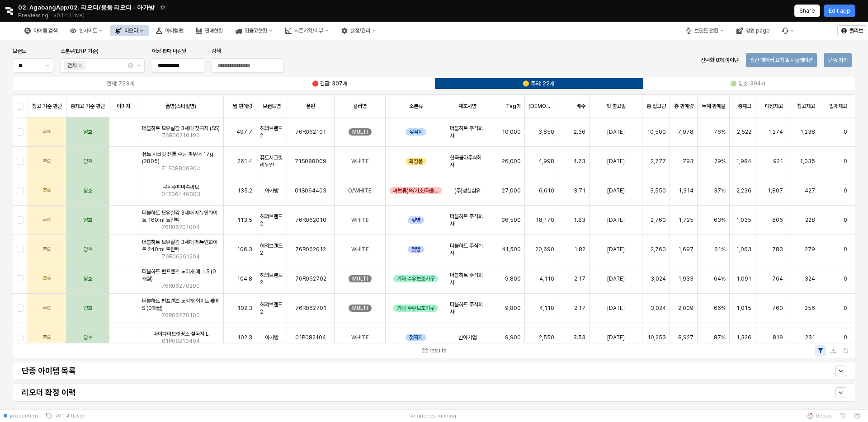 The width and height of the screenshot is (868, 422). I want to click on span: 창고재고, so click(806, 106).